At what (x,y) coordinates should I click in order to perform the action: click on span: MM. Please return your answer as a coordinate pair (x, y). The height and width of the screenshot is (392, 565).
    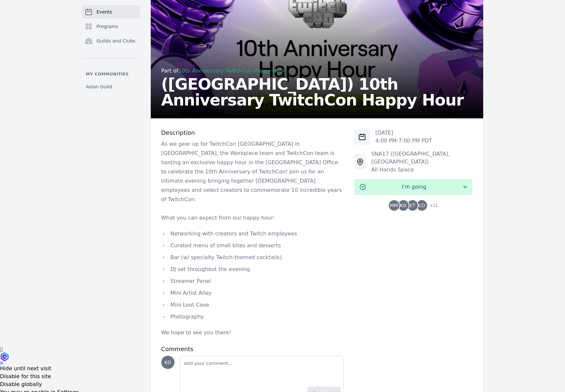
    Looking at the image, I should click on (394, 206).